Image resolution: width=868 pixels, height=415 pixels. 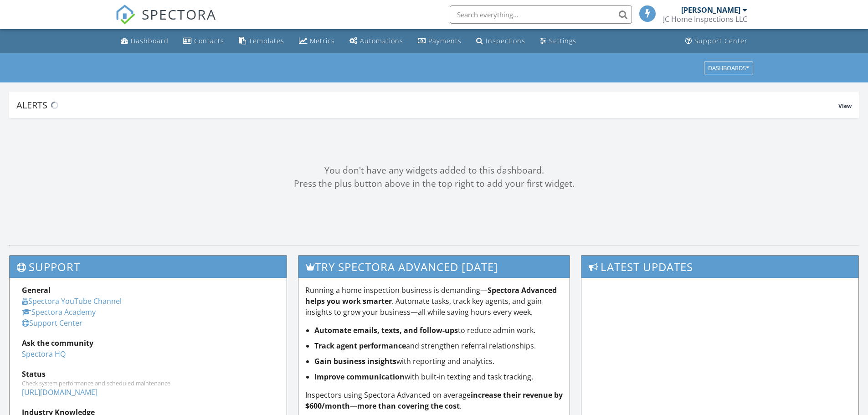 I want to click on strong: Improve communication, so click(x=360, y=377).